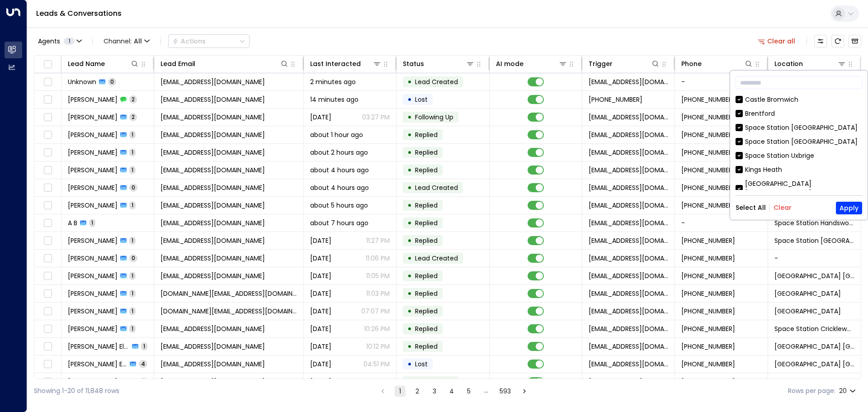 Image resolution: width=868 pixels, height=412 pixels. Describe the element at coordinates (510, 64) in the screenshot. I see `div: AI mode` at that location.